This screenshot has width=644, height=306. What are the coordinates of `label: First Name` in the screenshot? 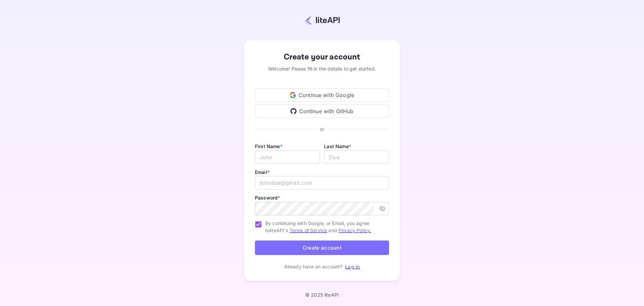 It's located at (269, 146).